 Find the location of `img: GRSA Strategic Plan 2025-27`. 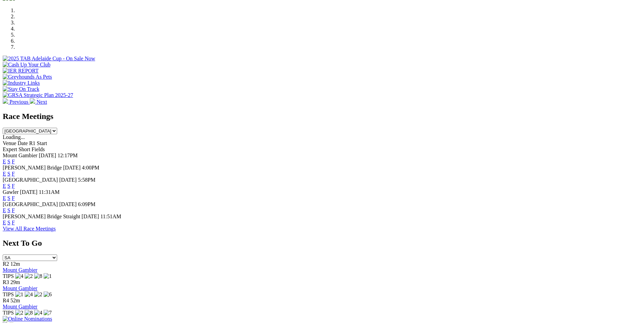

img: GRSA Strategic Plan 2025-27 is located at coordinates (38, 95).